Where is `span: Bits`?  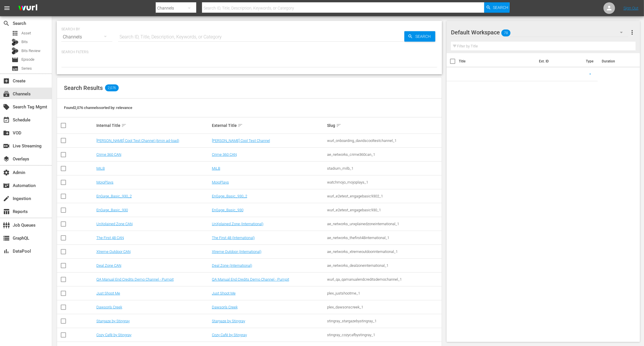
span: Bits is located at coordinates (24, 42).